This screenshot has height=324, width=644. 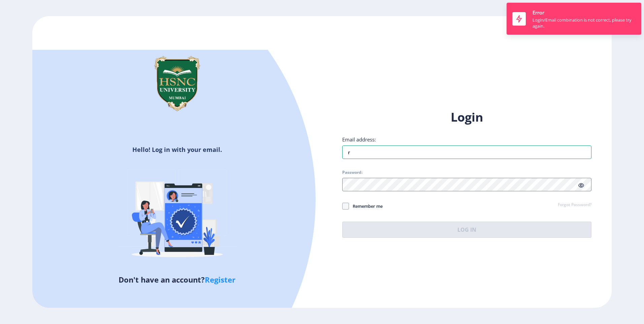 What do you see at coordinates (467, 152) in the screenshot?
I see `input: Email address` at bounding box center [467, 152].